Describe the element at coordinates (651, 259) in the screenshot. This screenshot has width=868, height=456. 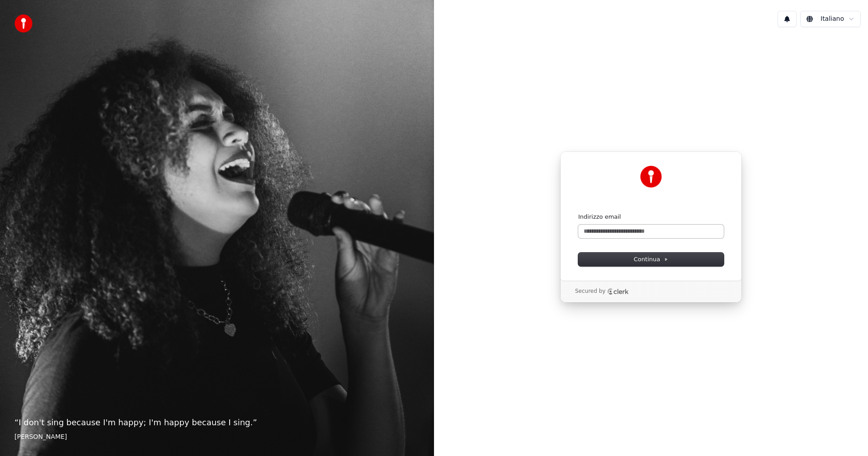
I see `span: Continua` at that location.